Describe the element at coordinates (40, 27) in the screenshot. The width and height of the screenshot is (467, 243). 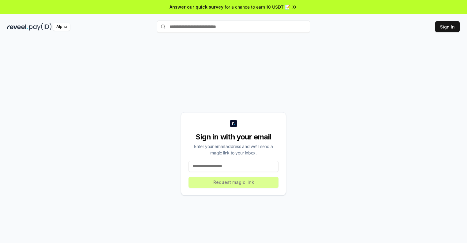
I see `img: pay_id` at that location.